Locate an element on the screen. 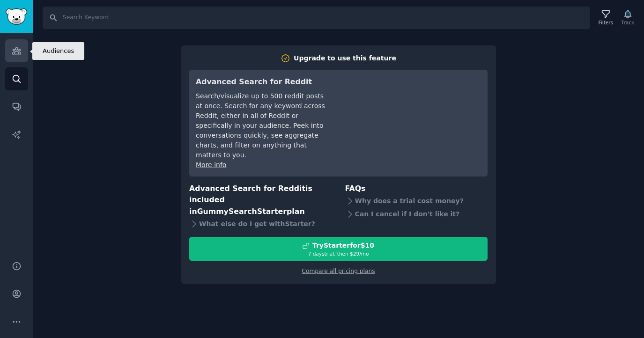 This screenshot has width=644, height=338. div: Filters is located at coordinates (606, 22).